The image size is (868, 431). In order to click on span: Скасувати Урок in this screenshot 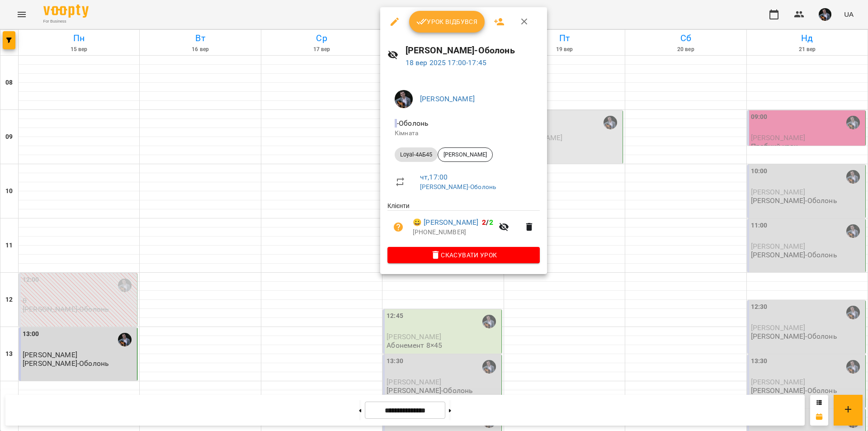, I will do `click(463, 256)`.